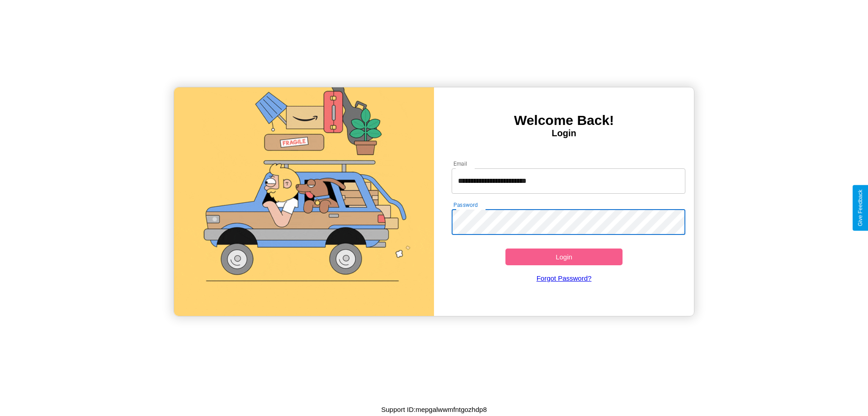  What do you see at coordinates (564, 120) in the screenshot?
I see `h3: Welcome Back!` at bounding box center [564, 120].